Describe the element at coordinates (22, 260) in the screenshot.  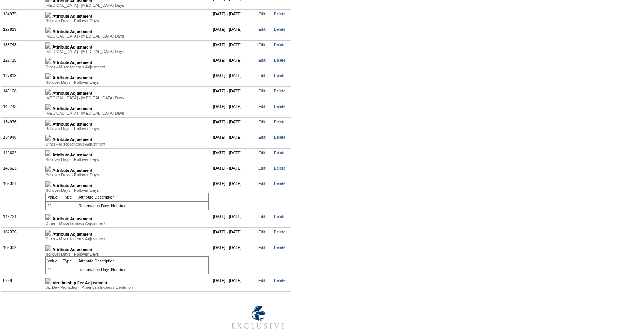
I see `td: 162352` at that location.